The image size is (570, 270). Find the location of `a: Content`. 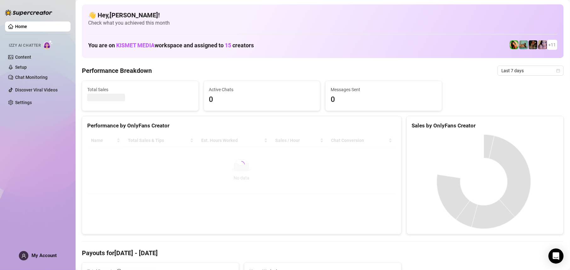

a: Content is located at coordinates (23, 57).